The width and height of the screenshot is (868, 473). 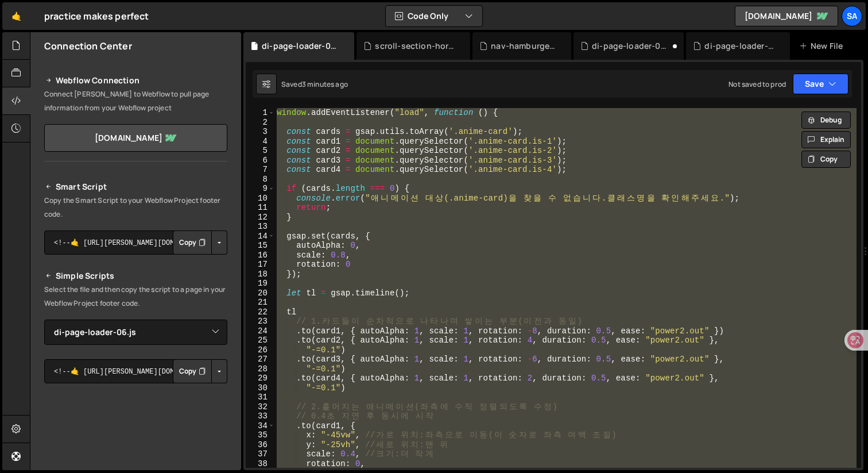 I want to click on div: 25, so click(x=260, y=340).